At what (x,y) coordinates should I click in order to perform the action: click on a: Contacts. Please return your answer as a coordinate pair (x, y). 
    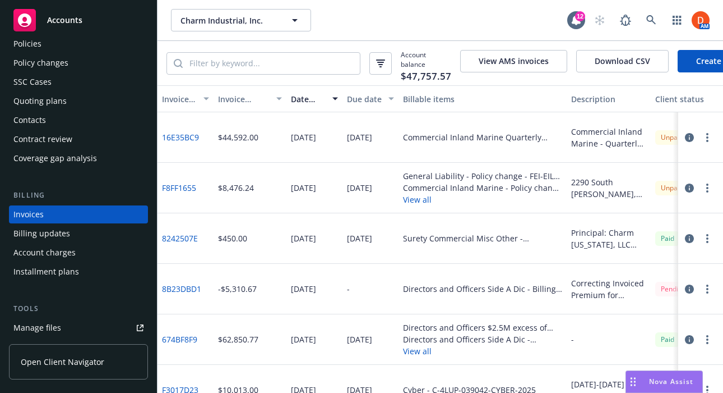
    Looking at the image, I should click on (79, 120).